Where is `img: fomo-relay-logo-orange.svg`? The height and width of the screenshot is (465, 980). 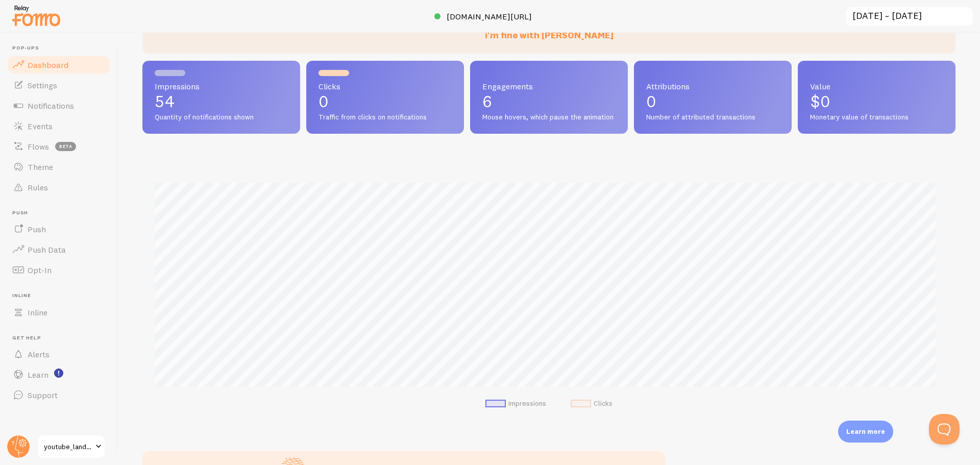
img: fomo-relay-logo-orange.svg is located at coordinates (36, 15).